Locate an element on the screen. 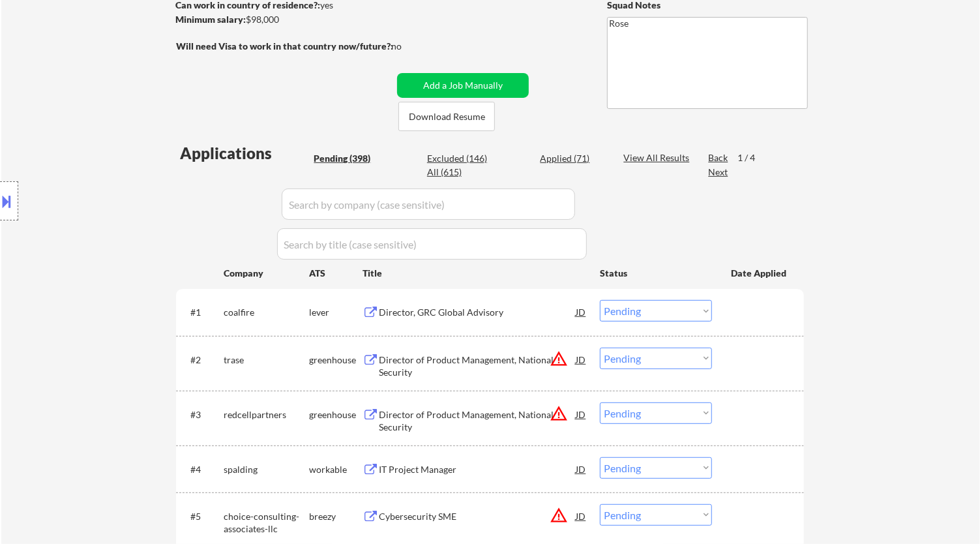 Image resolution: width=980 pixels, height=544 pixels. div: Applied (71) is located at coordinates (573, 159).